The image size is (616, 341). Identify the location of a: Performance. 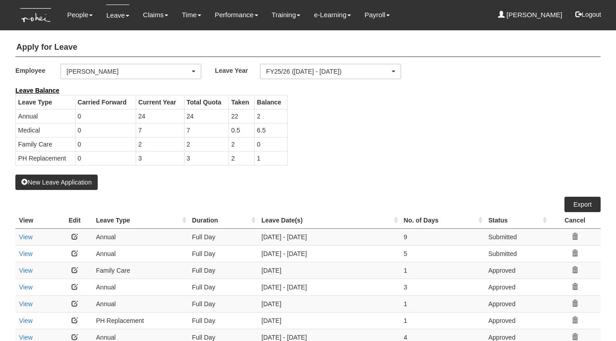
(236, 15).